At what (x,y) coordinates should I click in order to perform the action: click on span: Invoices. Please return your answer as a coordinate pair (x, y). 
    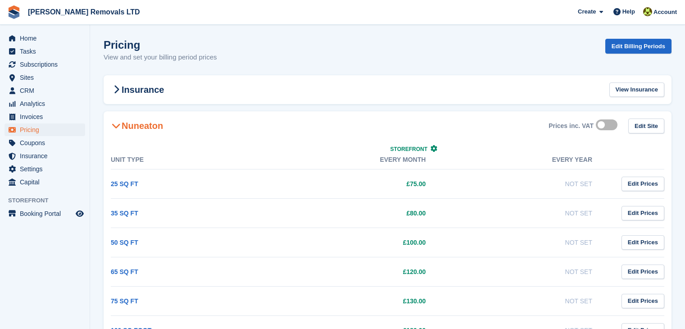
    Looking at the image, I should click on (47, 117).